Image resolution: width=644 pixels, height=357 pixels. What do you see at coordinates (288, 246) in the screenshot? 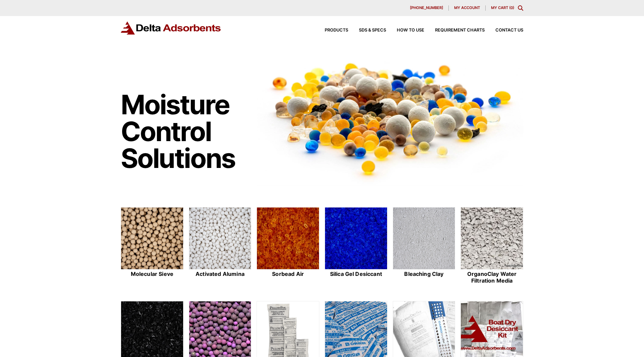
I see `a: Sorbead Air` at bounding box center [288, 246].